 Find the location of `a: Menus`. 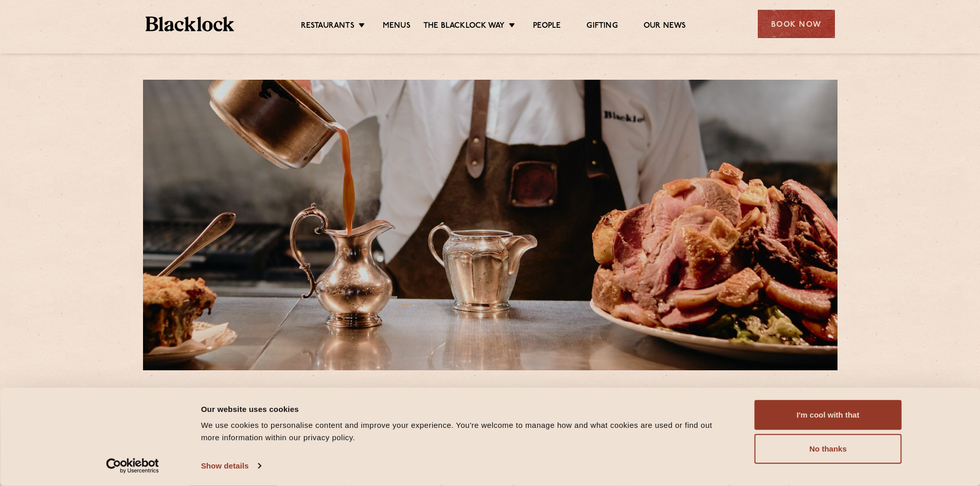

a: Menus is located at coordinates (396, 27).